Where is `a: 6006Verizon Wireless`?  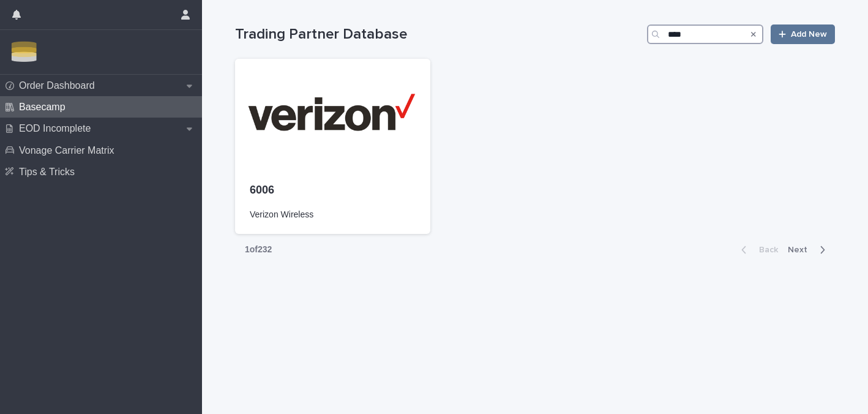
a: 6006Verizon Wireless is located at coordinates (332, 146).